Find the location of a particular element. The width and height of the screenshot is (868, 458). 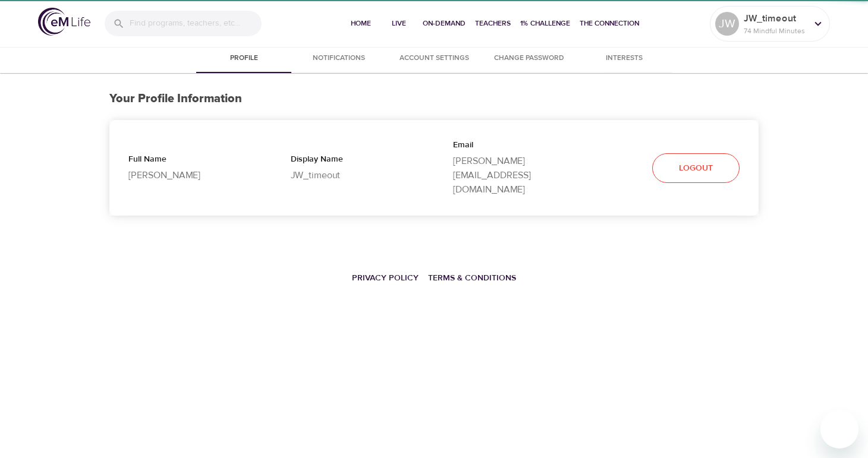

nav: breadcrumb is located at coordinates (434, 277).